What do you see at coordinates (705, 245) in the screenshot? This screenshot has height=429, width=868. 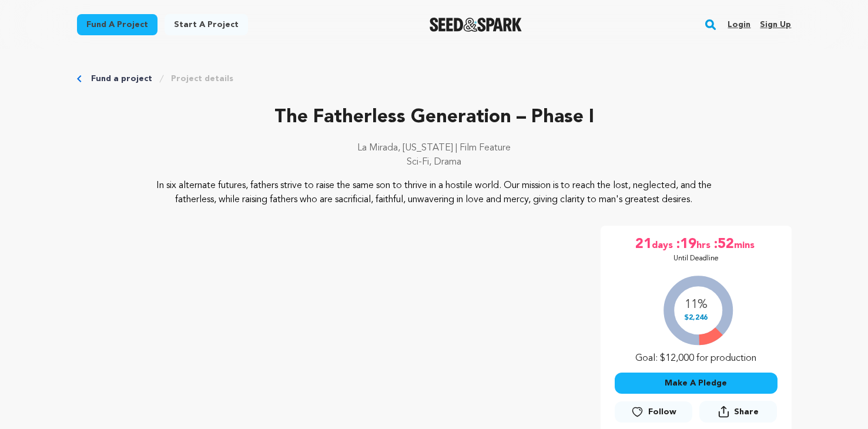 I see `span: hrs` at bounding box center [705, 245].